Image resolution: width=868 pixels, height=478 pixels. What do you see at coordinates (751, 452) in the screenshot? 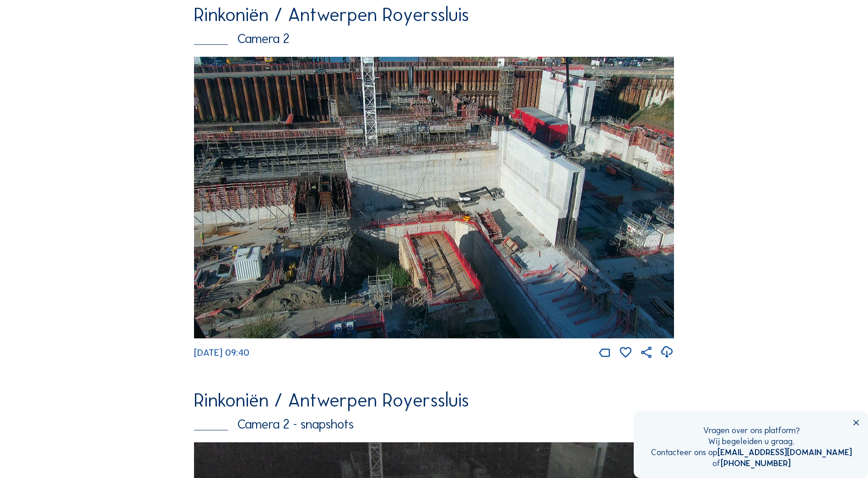
I see `div: Contacteer ons op` at bounding box center [751, 452].